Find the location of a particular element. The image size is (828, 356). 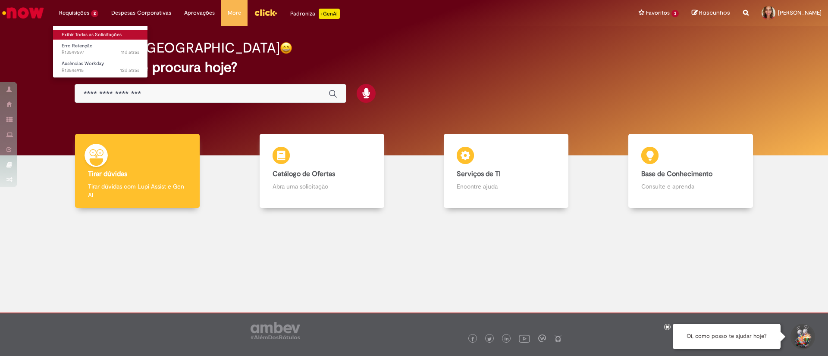

span: R13549597 is located at coordinates (100, 53).